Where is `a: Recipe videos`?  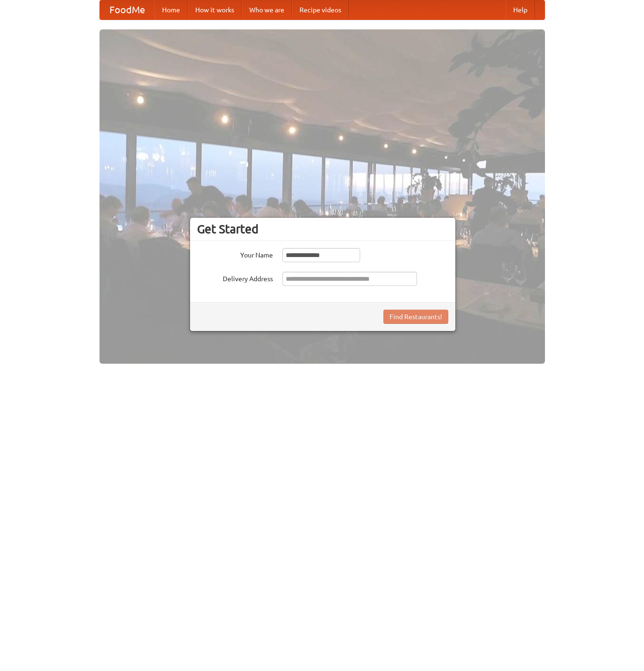 a: Recipe videos is located at coordinates (321, 10).